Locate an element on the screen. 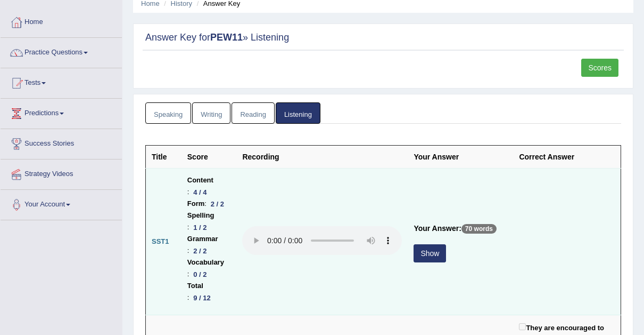 This screenshot has height=335, width=644. b: Spelling is located at coordinates (201, 215).